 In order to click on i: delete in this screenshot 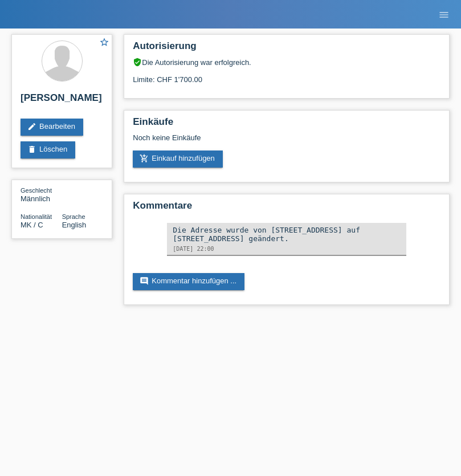, I will do `click(32, 150)`.